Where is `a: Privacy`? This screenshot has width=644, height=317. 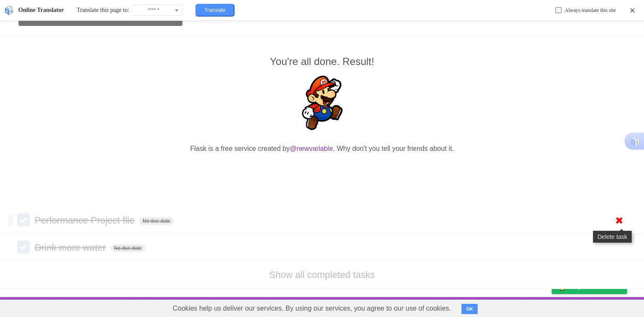 a: Privacy is located at coordinates (552, 308).